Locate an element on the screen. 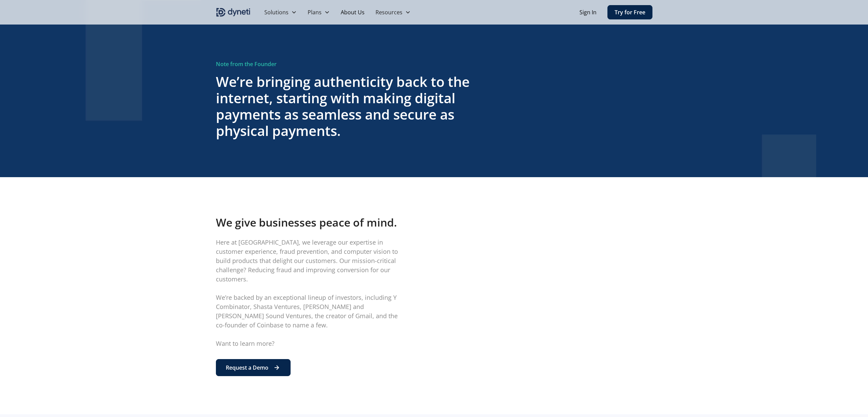  a: home is located at coordinates (233, 13).